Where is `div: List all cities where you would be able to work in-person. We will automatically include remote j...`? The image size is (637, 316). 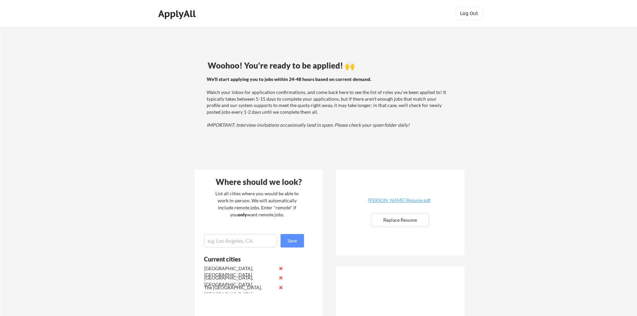
div: List all cities where you would be able to work in-person. We will automatically include remote j... is located at coordinates (257, 204).